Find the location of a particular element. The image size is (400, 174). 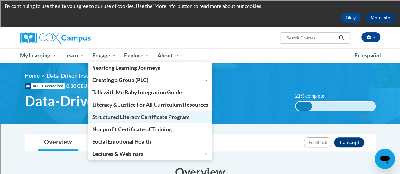

a: My Learning is located at coordinates (38, 56).